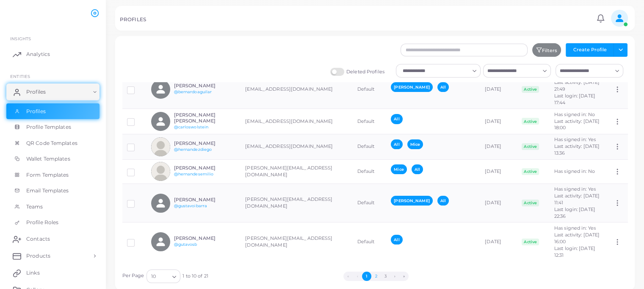 Image resolution: width=644 pixels, height=289 pixels. Describe the element at coordinates (193, 92) in the screenshot. I see `a: @bernardoaguilar` at that location.